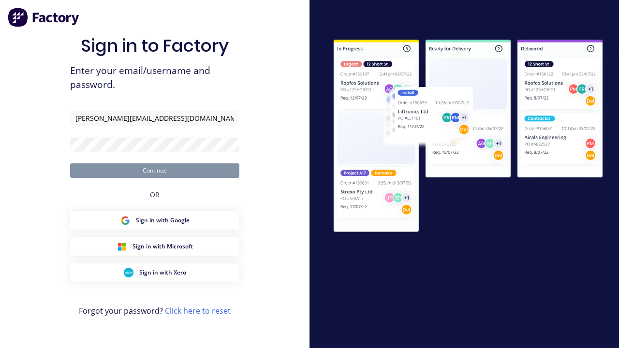  I want to click on span: Enter your email/username and password., so click(155, 78).